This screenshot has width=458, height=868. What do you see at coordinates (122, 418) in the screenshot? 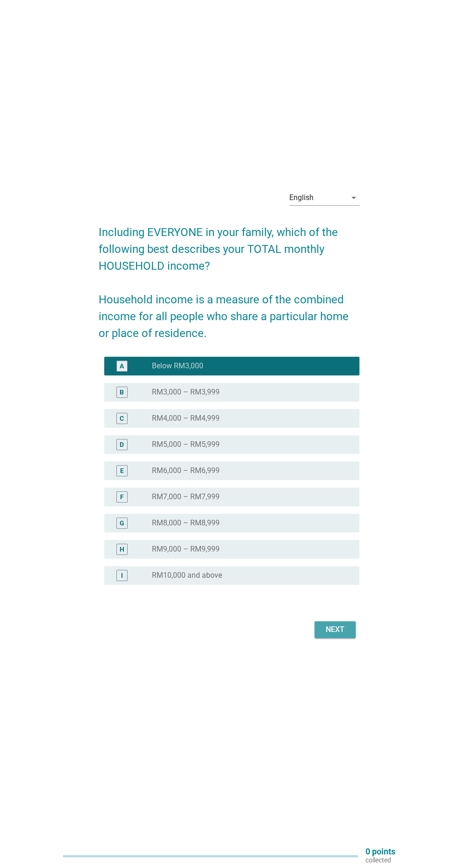
I see `div: C` at bounding box center [122, 418].